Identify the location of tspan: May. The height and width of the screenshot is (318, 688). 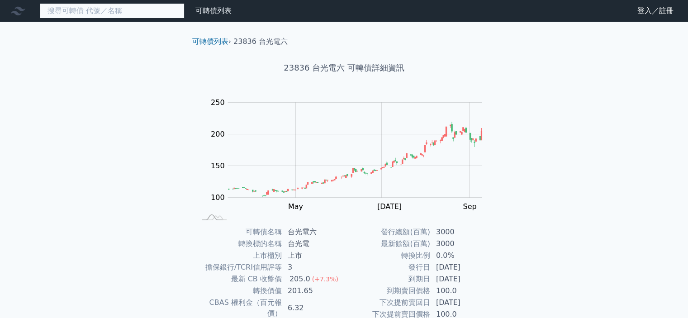
(295, 206).